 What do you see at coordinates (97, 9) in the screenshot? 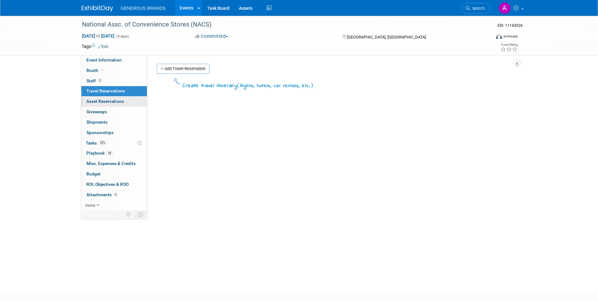
I see `img: ExhibitDay` at bounding box center [97, 9].